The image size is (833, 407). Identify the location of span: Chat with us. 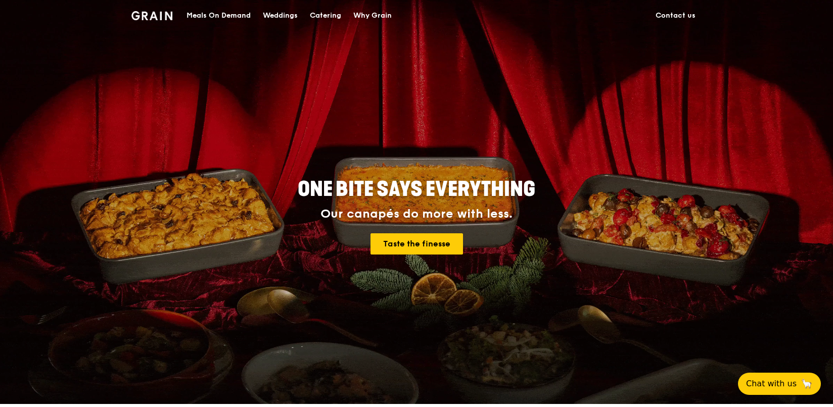
(771, 384).